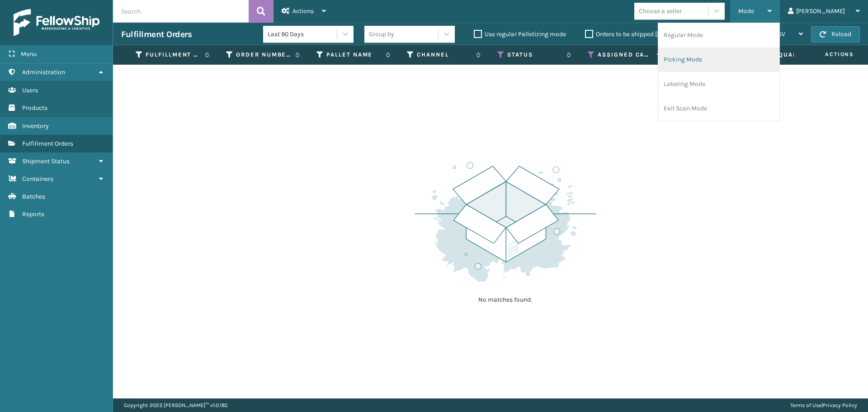 The width and height of the screenshot is (868, 412). Describe the element at coordinates (805, 405) in the screenshot. I see `a: Terms of Use` at that location.